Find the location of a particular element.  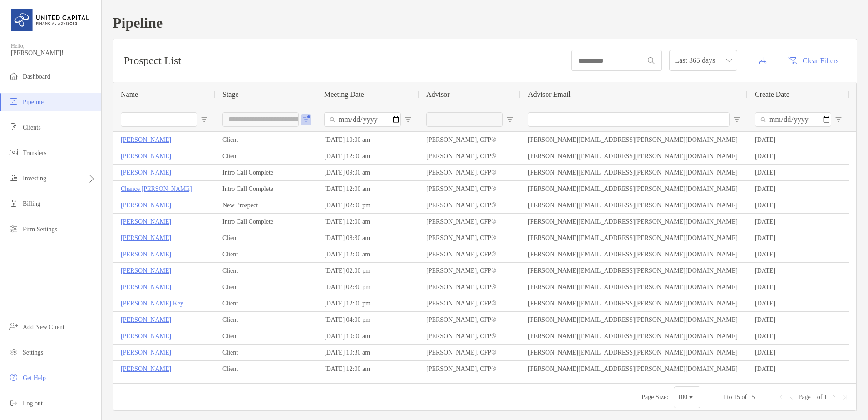

img: firm-settings icon is located at coordinates (13, 228).